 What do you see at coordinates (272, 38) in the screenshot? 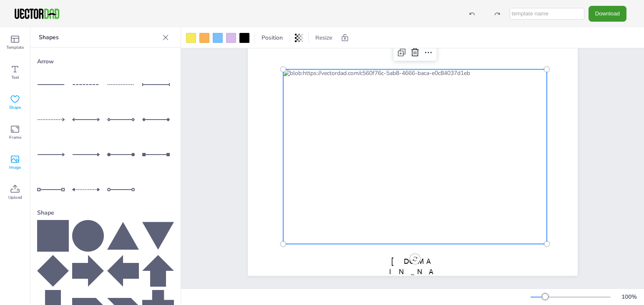
I see `span: Position` at bounding box center [272, 38].